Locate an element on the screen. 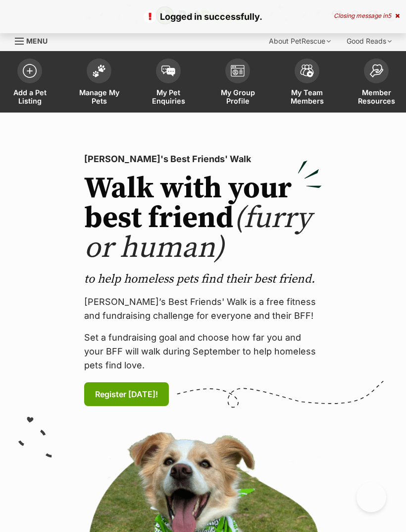 The height and width of the screenshot is (532, 406). span: (furry or human) is located at coordinates (197, 232).